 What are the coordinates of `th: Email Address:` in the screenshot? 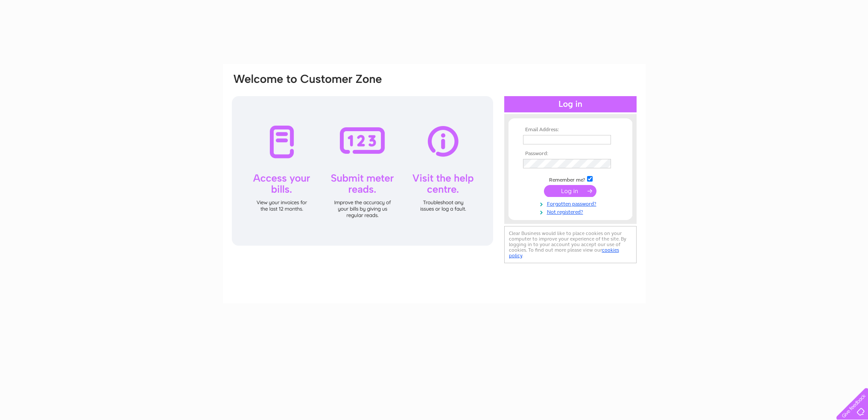 It's located at (571, 130).